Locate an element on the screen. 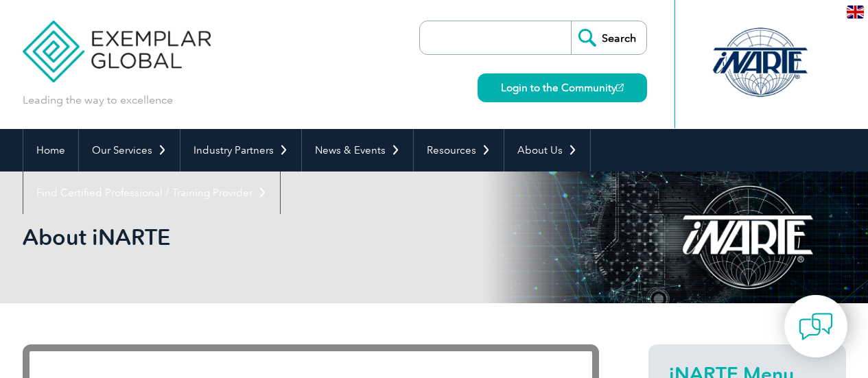 The image size is (868, 378). a: About Us is located at coordinates (546, 150).